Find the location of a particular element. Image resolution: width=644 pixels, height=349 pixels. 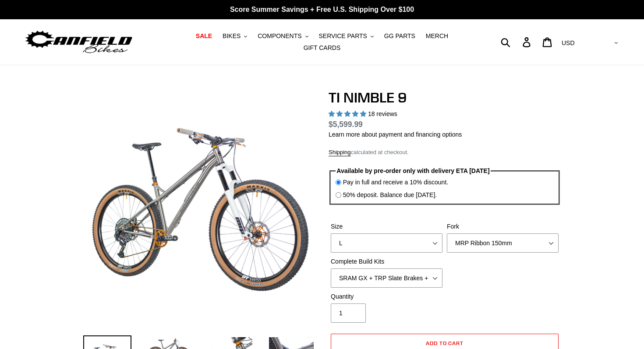

span: SERVICE PARTS is located at coordinates (342, 36).